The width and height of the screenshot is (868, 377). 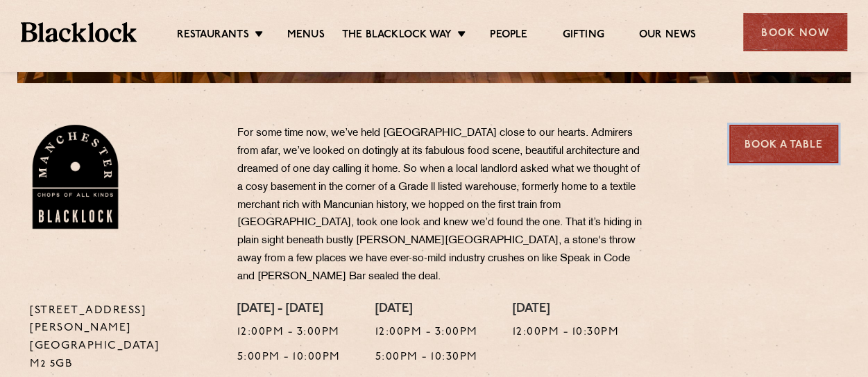 I want to click on a: Gifting, so click(x=582, y=36).